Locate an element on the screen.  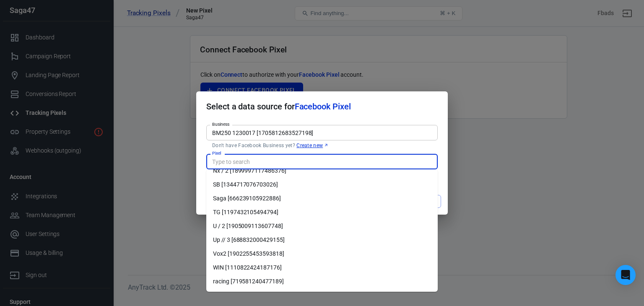
li: Up // 3 [688832000429155] is located at coordinates (322, 240).